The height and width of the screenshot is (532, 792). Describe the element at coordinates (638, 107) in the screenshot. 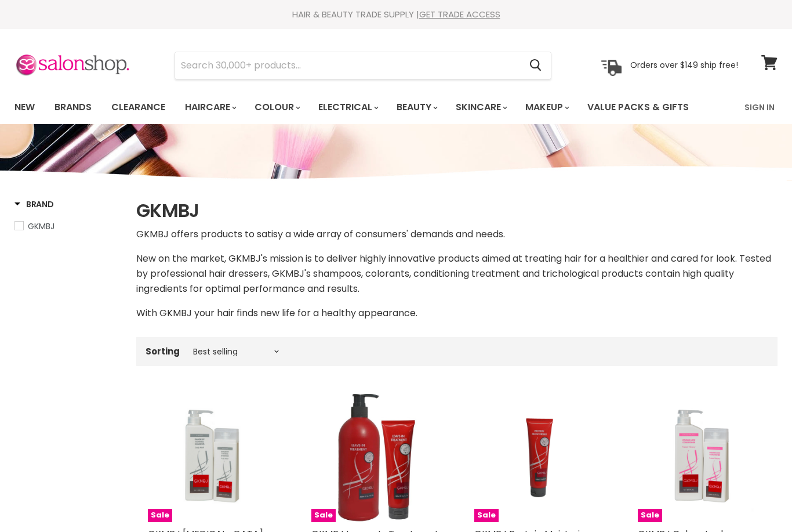

I see `a: Value Packs & Gifts` at that location.